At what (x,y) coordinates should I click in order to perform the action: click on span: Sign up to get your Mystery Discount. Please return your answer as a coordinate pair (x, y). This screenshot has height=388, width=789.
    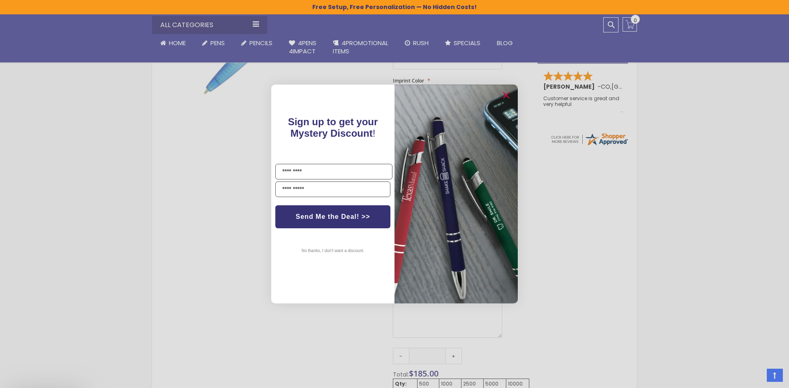
    Looking at the image, I should click on (333, 127).